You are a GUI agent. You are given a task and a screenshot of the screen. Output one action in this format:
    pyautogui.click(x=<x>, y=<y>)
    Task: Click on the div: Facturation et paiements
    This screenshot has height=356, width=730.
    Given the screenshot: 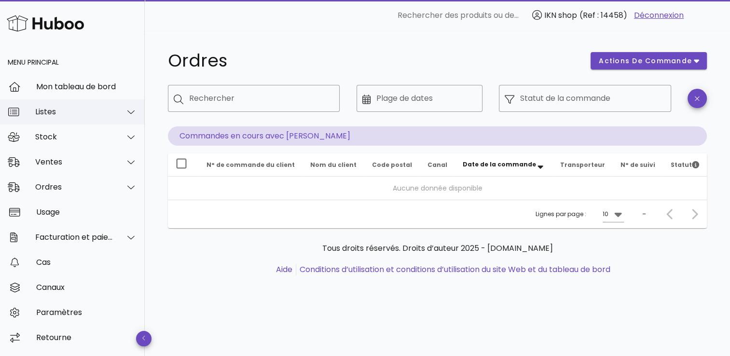 What is the action you would take?
    pyautogui.click(x=74, y=237)
    